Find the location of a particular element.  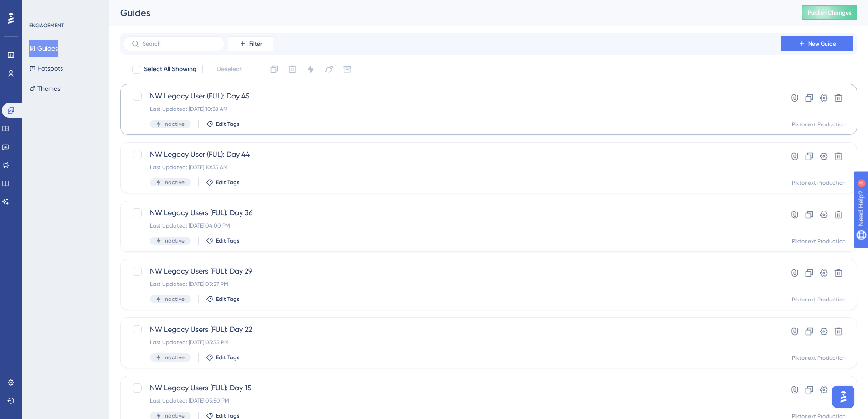

button: Themes is located at coordinates (44, 88).